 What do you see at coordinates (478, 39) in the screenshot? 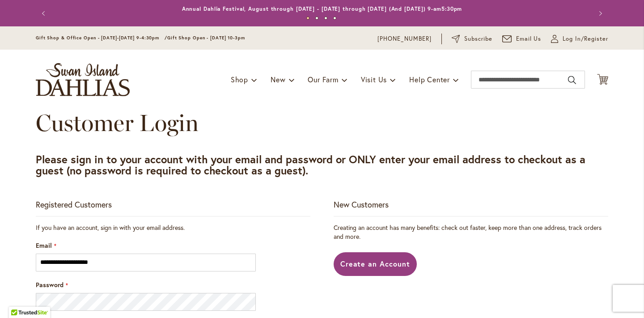
I see `span: Subscribe` at bounding box center [478, 39].